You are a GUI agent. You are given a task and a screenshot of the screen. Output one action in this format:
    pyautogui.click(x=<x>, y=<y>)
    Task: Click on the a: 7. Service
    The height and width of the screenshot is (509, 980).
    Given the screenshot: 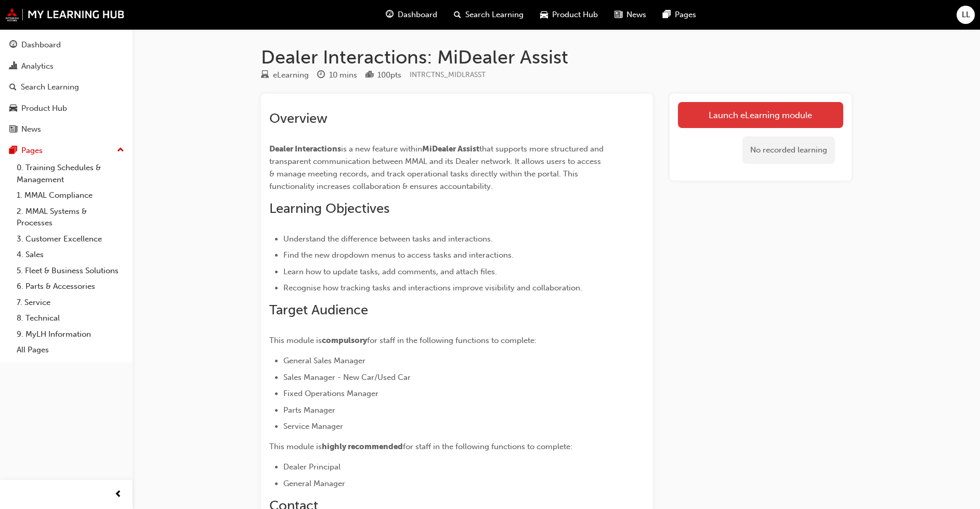 What is the action you would take?
    pyautogui.click(x=70, y=302)
    